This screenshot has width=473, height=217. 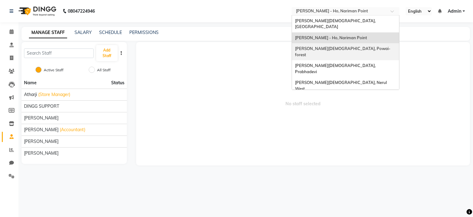 What do you see at coordinates (144, 32) in the screenshot?
I see `a: PERMISSIONS` at bounding box center [144, 32].